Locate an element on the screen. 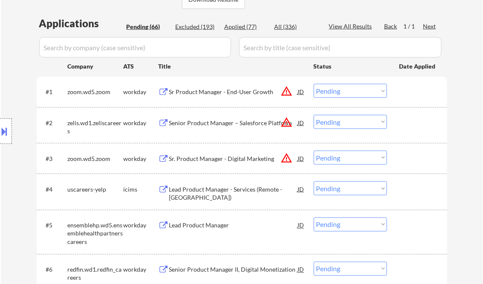  div: Sr Product Manager - End-User Growth is located at coordinates (234, 92).